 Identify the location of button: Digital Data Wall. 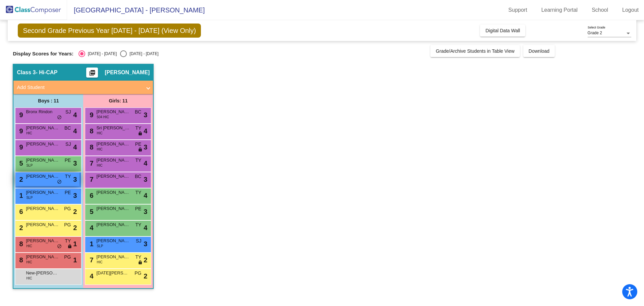
(502, 31).